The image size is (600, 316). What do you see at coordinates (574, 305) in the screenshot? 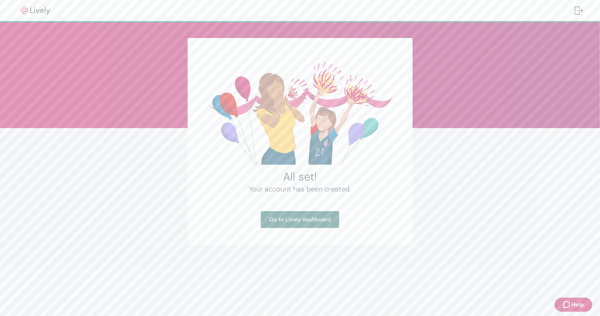
I see `button: Zendesk support iconHelp` at bounding box center [574, 305].